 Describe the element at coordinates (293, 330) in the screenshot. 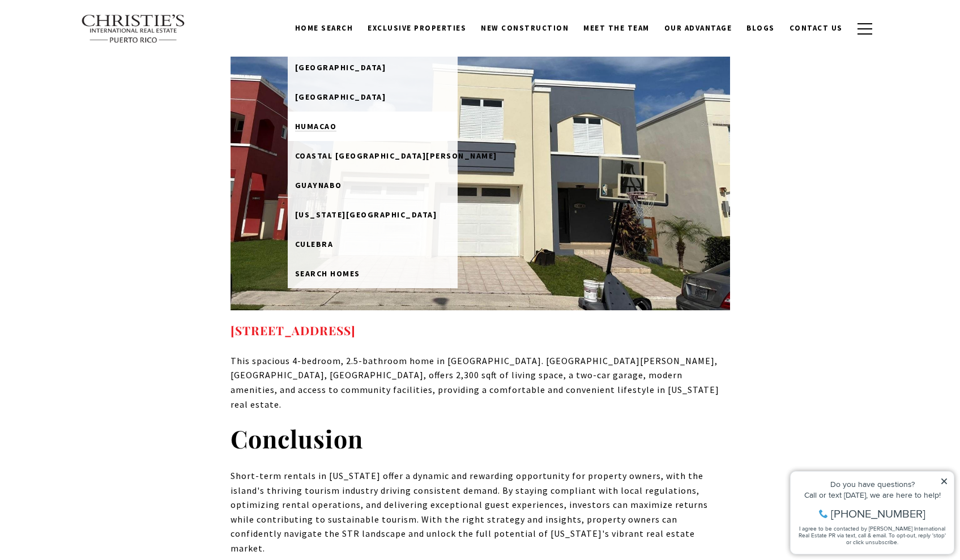

I see `a: Calle Tulipan D13, CAGUAS, PR 00727 - open in a new tab` at that location.